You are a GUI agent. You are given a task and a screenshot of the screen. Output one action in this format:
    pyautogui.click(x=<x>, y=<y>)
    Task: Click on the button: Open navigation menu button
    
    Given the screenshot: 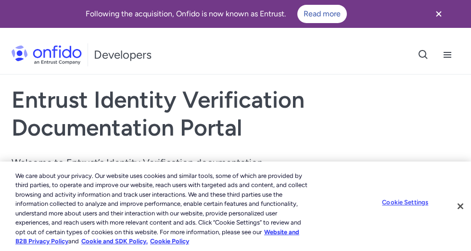 What is the action you would take?
    pyautogui.click(x=448, y=55)
    